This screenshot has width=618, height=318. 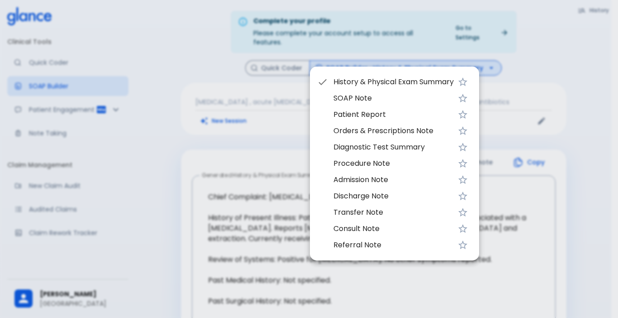 What do you see at coordinates (394, 180) in the screenshot?
I see `span: Admission Note` at bounding box center [394, 180].